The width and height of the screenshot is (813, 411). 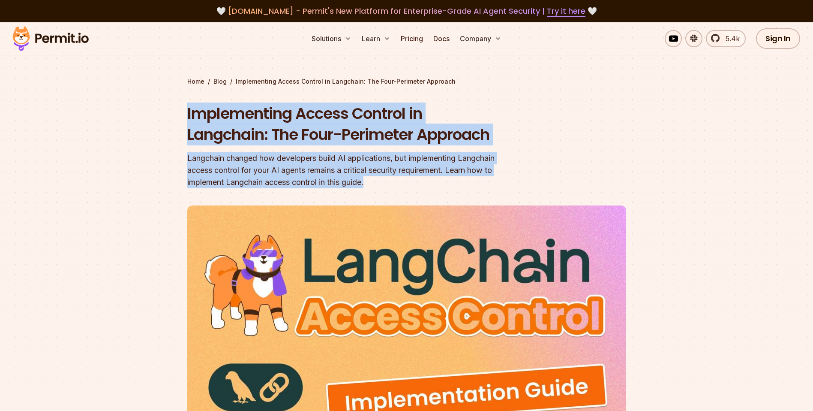 I want to click on a: Blog, so click(x=220, y=81).